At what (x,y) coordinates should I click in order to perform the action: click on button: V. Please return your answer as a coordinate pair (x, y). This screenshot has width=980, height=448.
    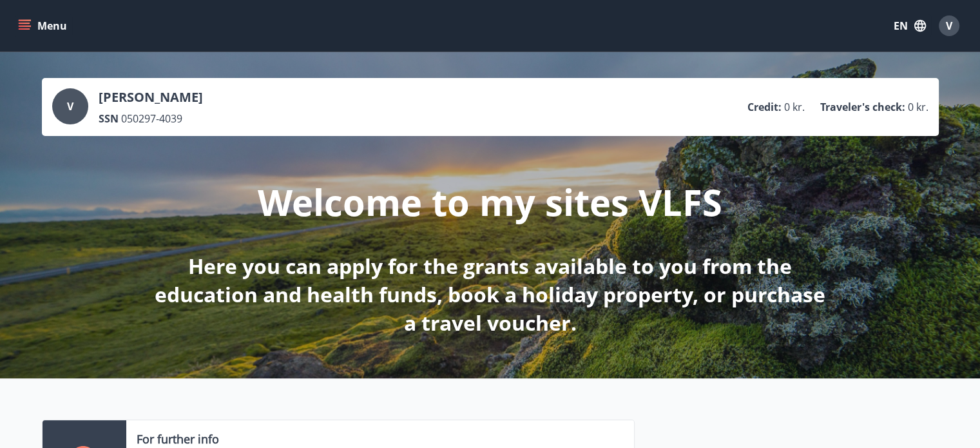
    Looking at the image, I should click on (949, 26).